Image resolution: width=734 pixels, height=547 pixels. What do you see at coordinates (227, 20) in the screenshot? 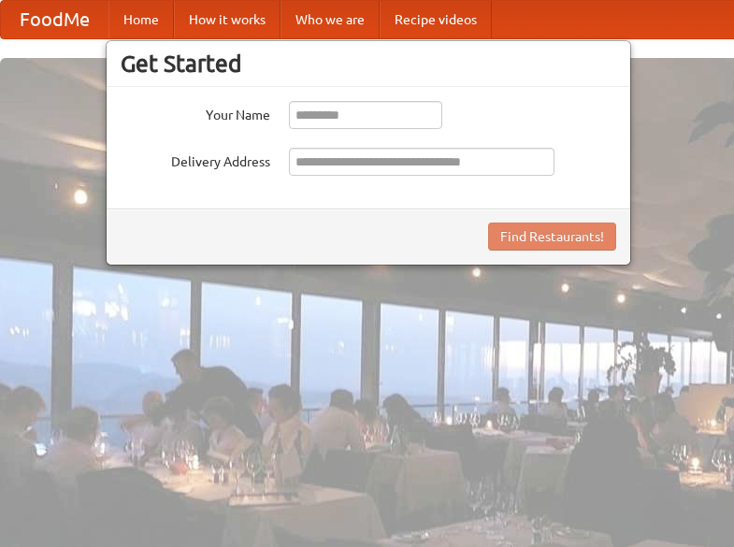
I see `a: How it works` at bounding box center [227, 20].